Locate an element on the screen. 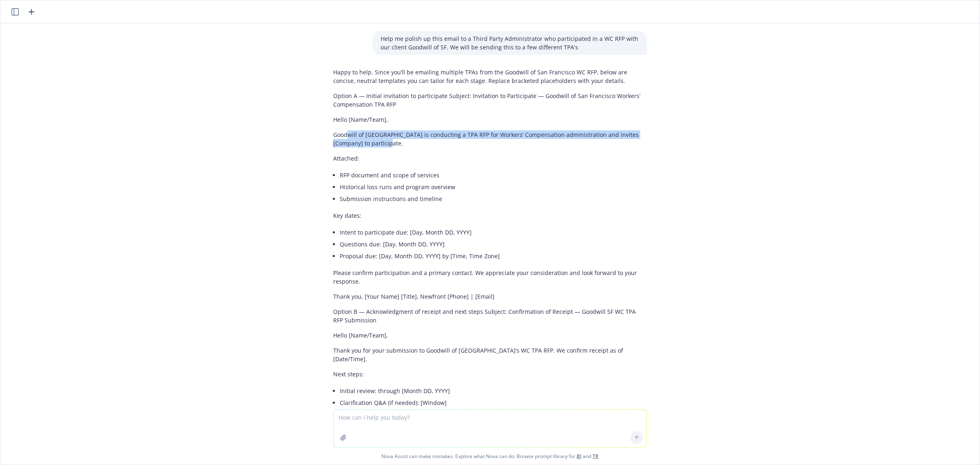  a: TR is located at coordinates (595, 456).